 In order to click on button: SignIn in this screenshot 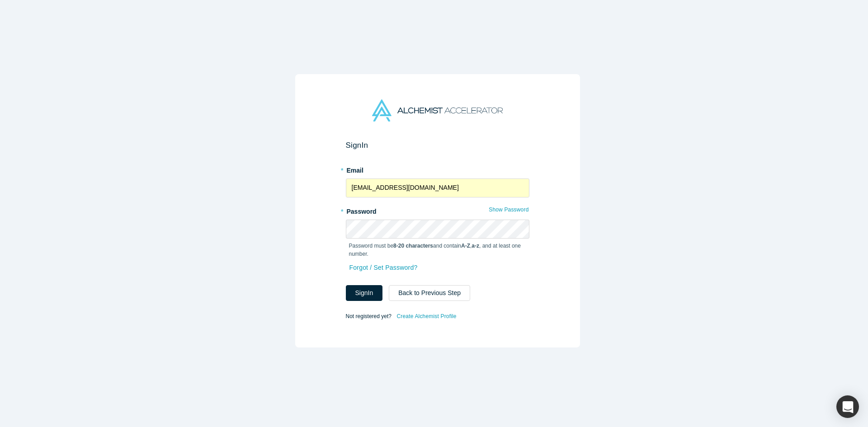, I will do `click(364, 293)`.